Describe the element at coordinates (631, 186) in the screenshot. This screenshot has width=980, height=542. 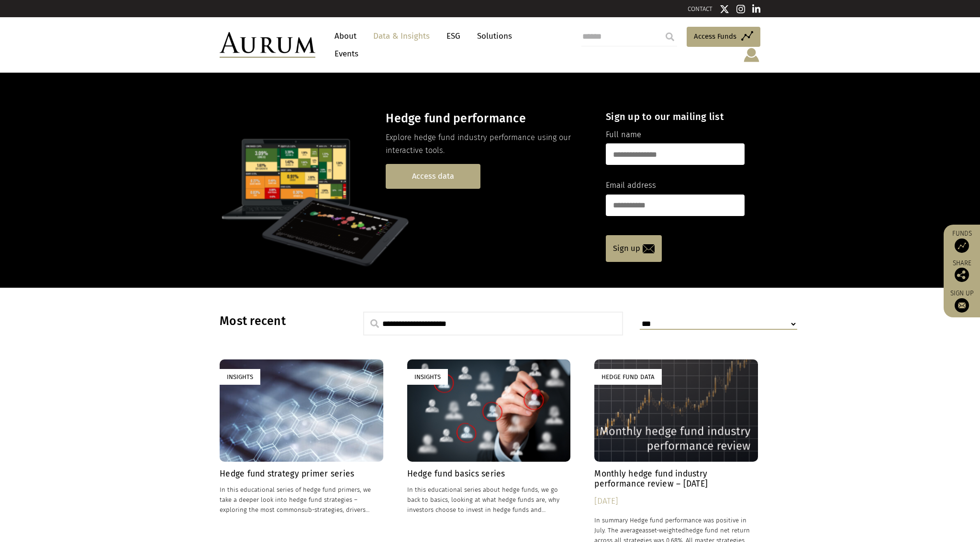
I see `label: Email address` at that location.